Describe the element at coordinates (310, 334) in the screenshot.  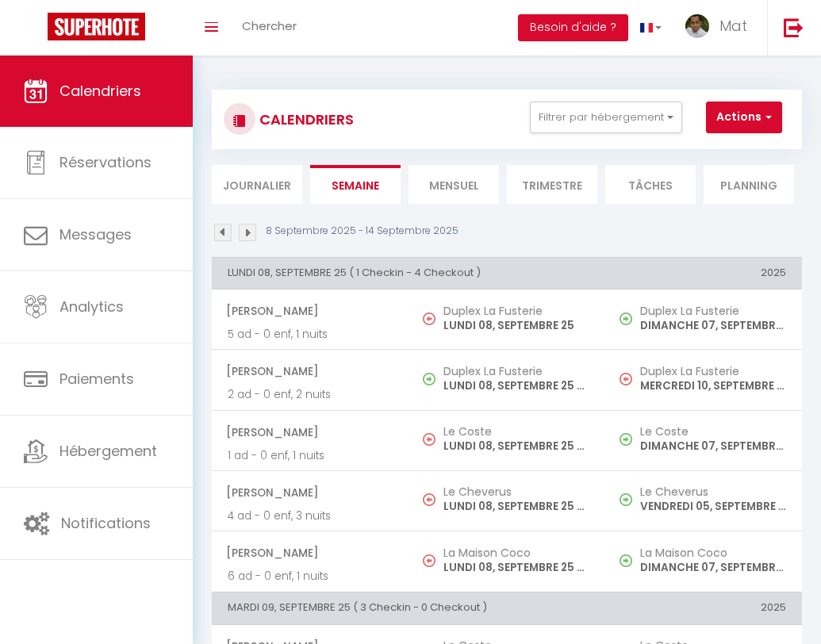
I see `p: 5 ad - 0 enf, 1 nuits` at that location.